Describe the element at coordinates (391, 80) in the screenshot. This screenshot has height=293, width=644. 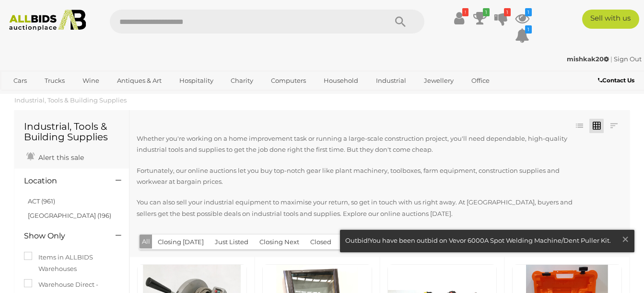
I see `a: Industrial` at that location.